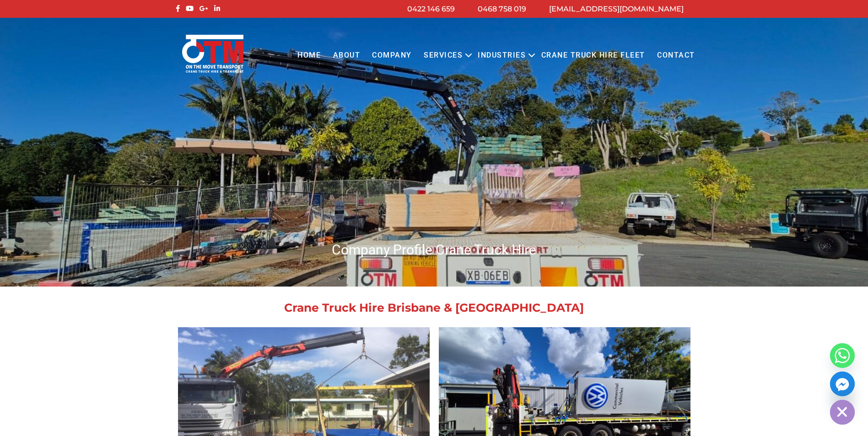 This screenshot has height=436, width=868. Describe the element at coordinates (675, 55) in the screenshot. I see `a: Contact` at that location.